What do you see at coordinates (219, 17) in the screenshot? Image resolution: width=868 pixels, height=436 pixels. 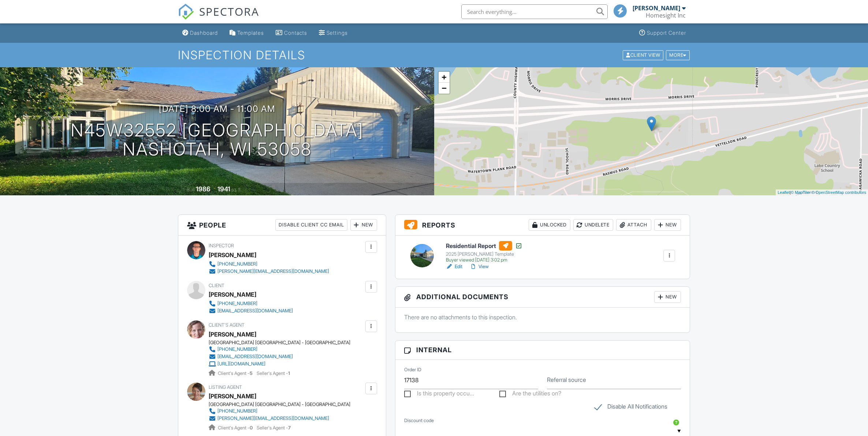 I see `a: SPECTORA` at bounding box center [219, 17].